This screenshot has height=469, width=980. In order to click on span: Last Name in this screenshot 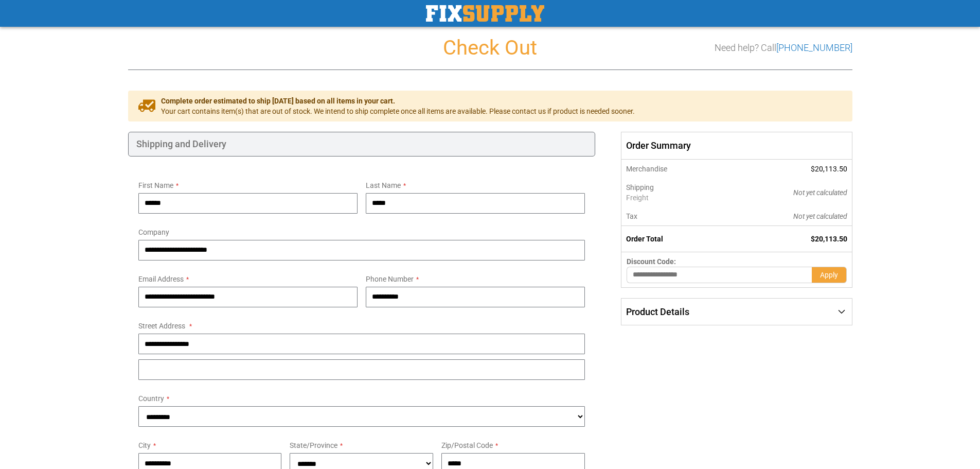, I will do `click(384, 185)`.